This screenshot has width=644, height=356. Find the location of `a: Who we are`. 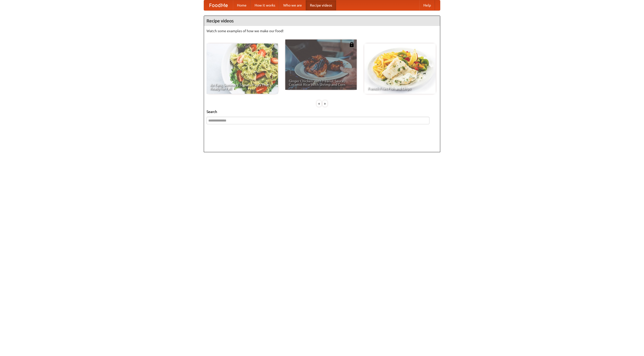

a: Who we are is located at coordinates (292, 5).